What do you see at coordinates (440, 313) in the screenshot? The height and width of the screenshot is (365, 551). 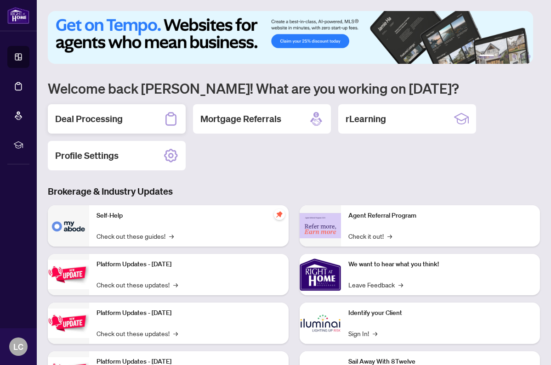 I see `p: Identify your Client` at bounding box center [440, 313].